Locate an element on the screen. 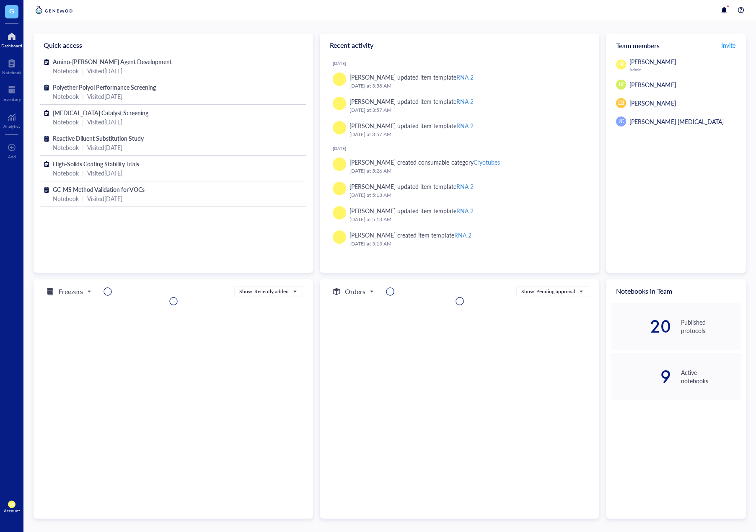 The image size is (756, 532). h5: Freezers is located at coordinates (71, 291).